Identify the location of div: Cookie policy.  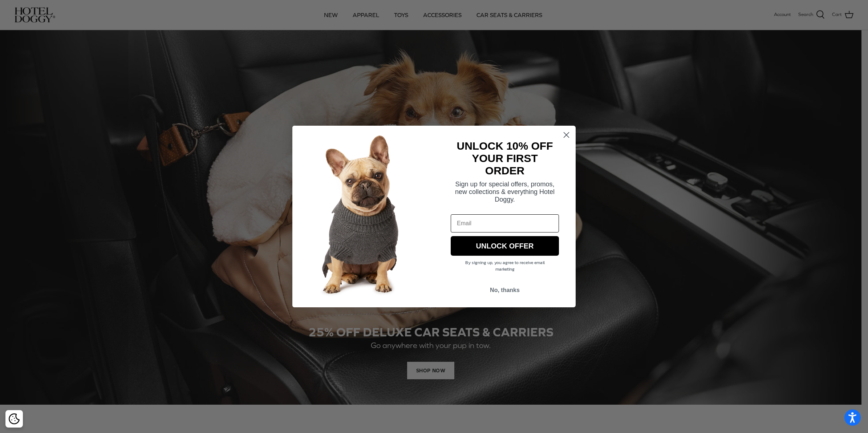
(14, 419).